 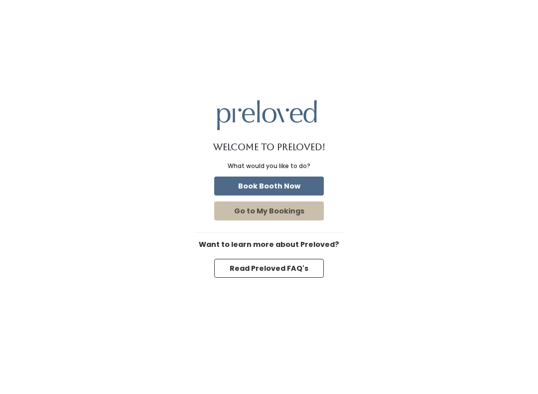 What do you see at coordinates (269, 186) in the screenshot?
I see `a: Book Booth Now` at bounding box center [269, 186].